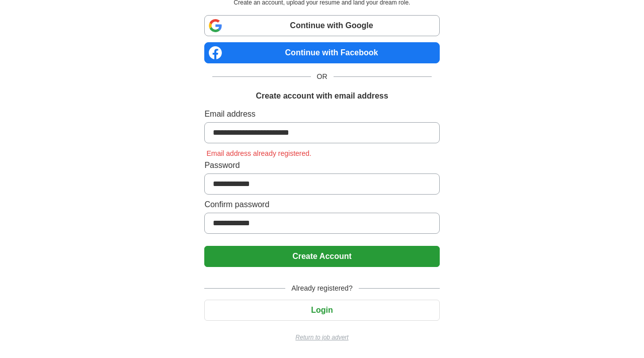 This screenshot has height=358, width=644. I want to click on a: Return to job advert, so click(322, 338).